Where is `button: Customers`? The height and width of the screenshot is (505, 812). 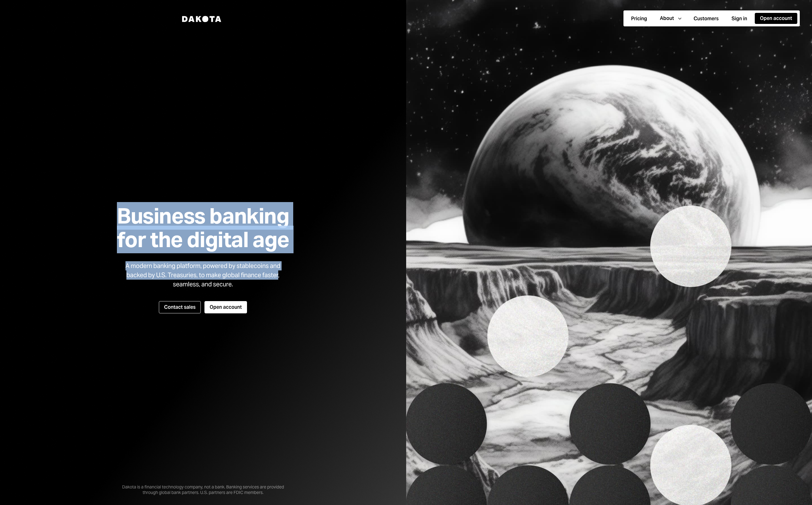 button: Customers is located at coordinates (706, 19).